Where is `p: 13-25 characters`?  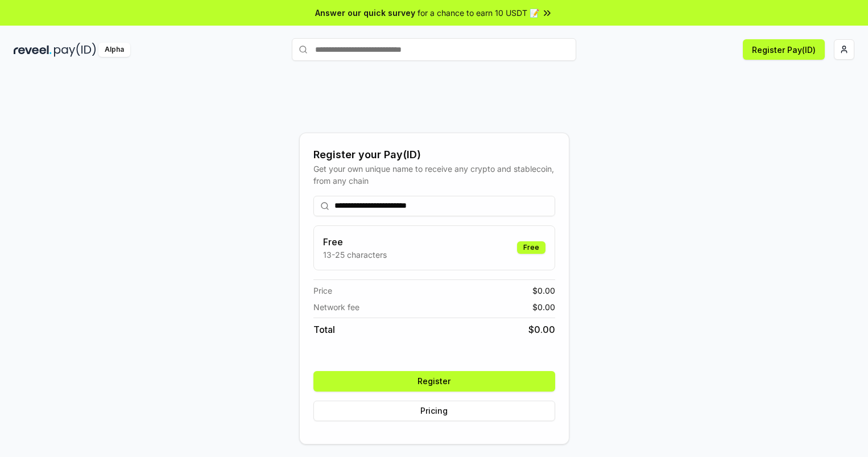 p: 13-25 characters is located at coordinates (355, 254).